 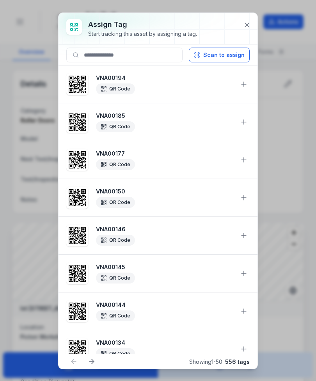 What do you see at coordinates (142, 25) in the screenshot?
I see `h3: Assign tag` at bounding box center [142, 25].